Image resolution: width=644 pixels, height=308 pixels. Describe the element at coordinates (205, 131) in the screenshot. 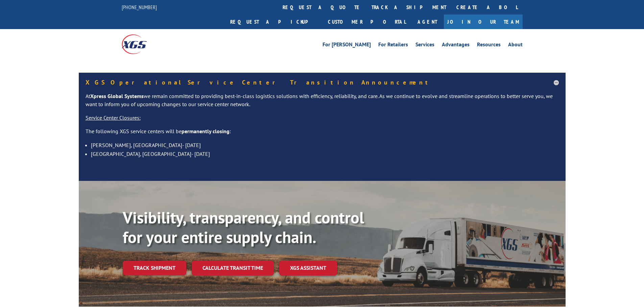

I see `strong: permanently closing` at that location.